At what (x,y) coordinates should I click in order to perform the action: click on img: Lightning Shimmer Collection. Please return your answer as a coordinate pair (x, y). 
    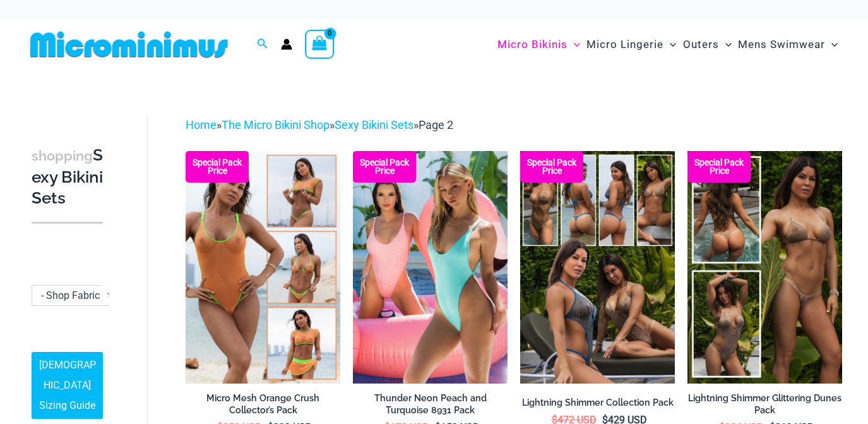
    Looking at the image, I should click on (597, 267).